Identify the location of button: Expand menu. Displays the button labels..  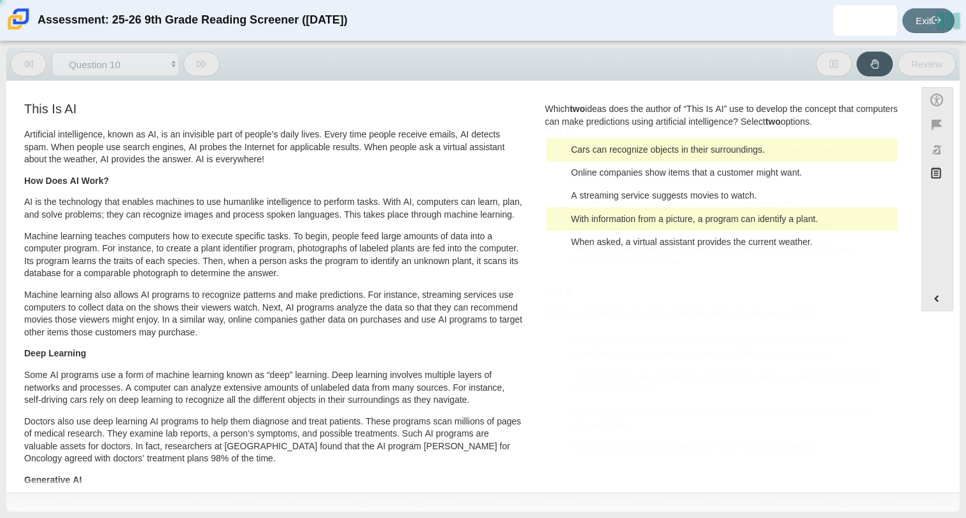
(937, 299).